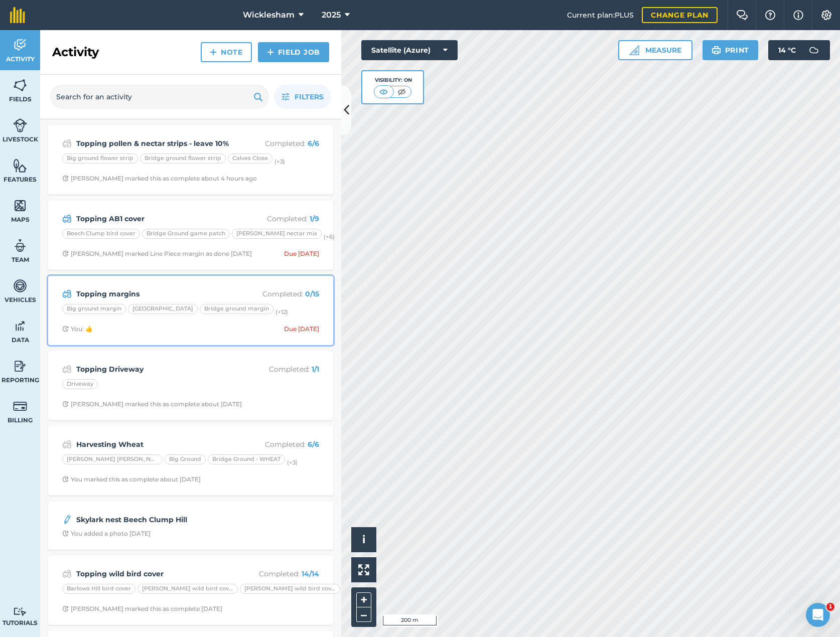 Image resolution: width=840 pixels, height=637 pixels. What do you see at coordinates (329, 237) in the screenshot?
I see `small: (+ 6 )` at bounding box center [329, 237].